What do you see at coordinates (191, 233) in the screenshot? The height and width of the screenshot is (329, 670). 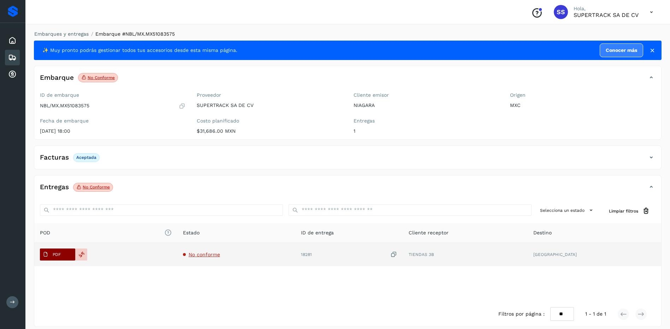 I see `span: Estado` at bounding box center [191, 233].